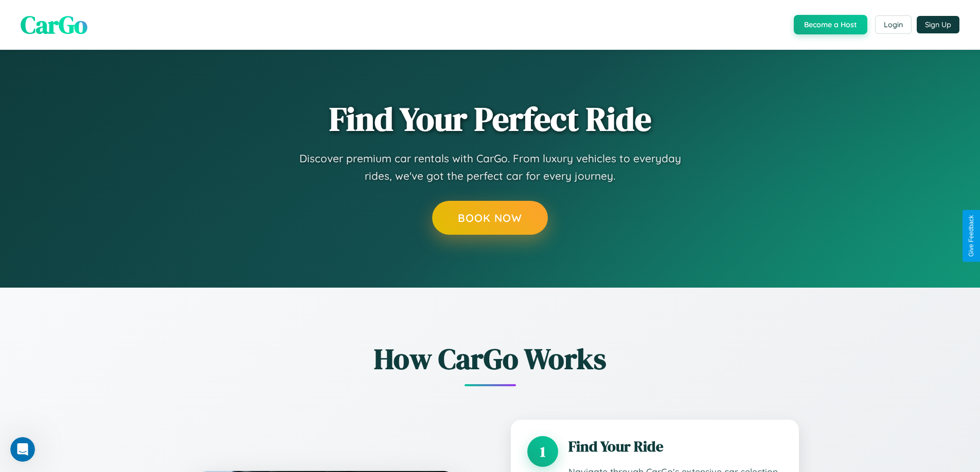  I want to click on h3: Find Your Ride, so click(675, 446).